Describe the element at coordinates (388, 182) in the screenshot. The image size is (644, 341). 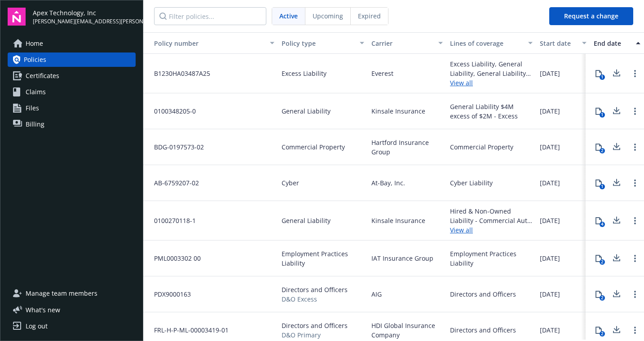
I see `span: At-Bay, Inc.` at that location.